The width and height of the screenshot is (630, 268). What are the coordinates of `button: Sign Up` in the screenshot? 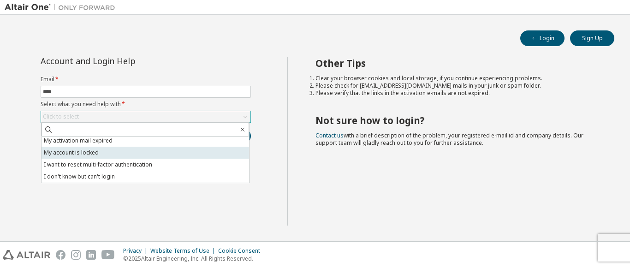 It's located at (592, 38).